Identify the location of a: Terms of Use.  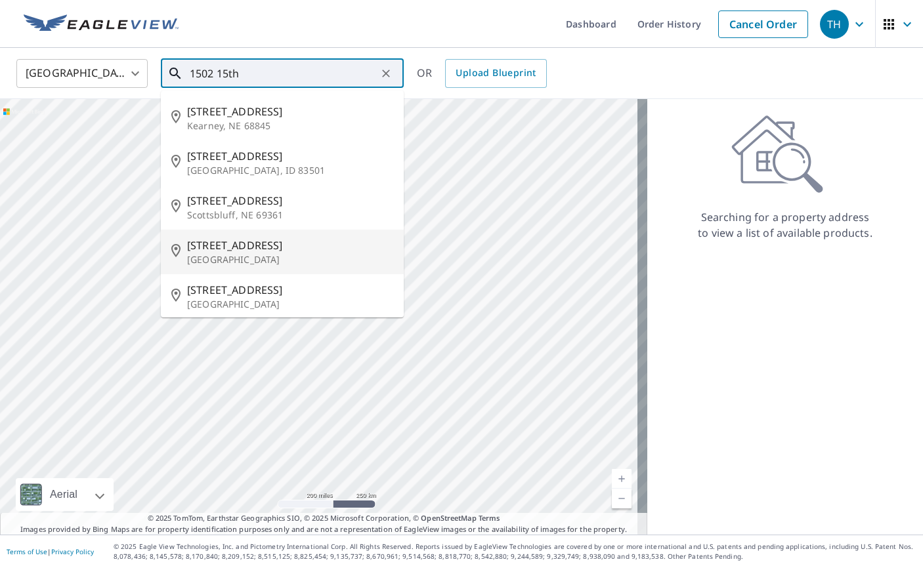
(27, 552).